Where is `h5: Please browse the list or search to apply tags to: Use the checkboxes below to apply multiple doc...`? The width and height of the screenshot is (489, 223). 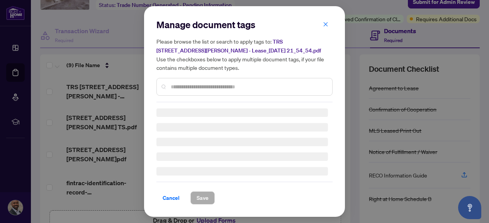
h5: Please browse the list or search to apply tags to: Use the checkboxes below to apply multiple doc... is located at coordinates (245, 54).